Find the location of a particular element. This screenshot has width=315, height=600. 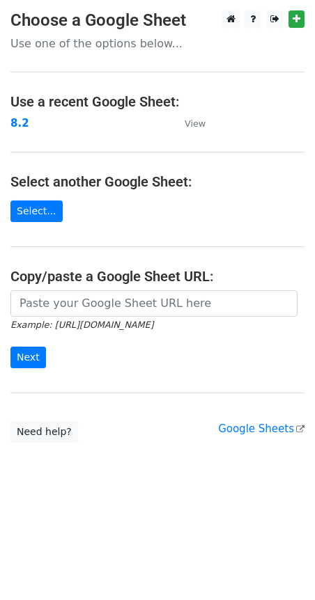

a: Google Sheets is located at coordinates (261, 429).